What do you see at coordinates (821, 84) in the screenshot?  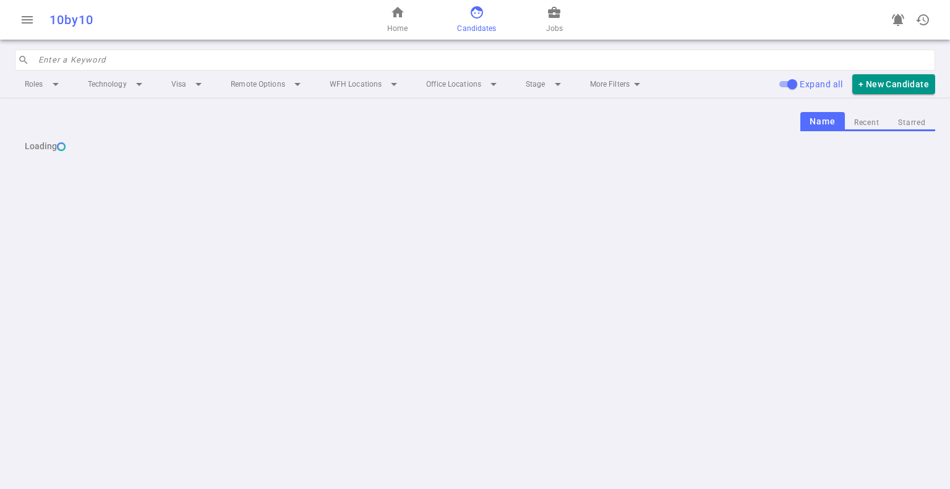 I see `span: Expand all` at bounding box center [821, 84].